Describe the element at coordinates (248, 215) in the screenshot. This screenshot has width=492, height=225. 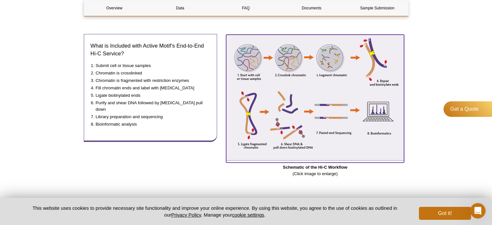
I see `button: cookie settings` at that location.